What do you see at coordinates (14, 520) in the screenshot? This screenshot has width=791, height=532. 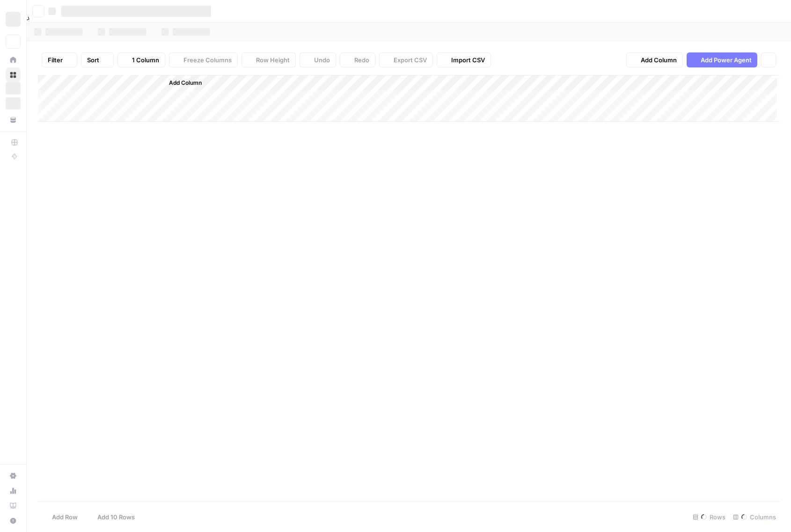 I see `button: Help + Support` at bounding box center [14, 520].